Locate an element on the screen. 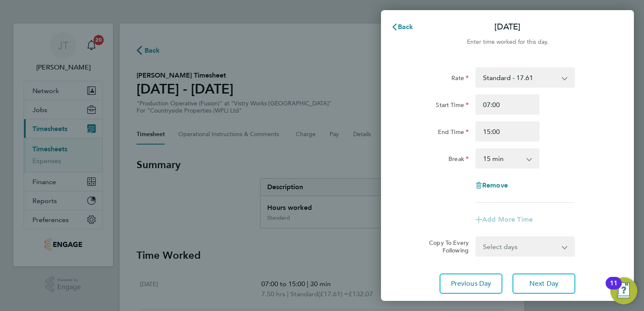 The height and width of the screenshot is (311, 644). span: Back is located at coordinates (406, 26).